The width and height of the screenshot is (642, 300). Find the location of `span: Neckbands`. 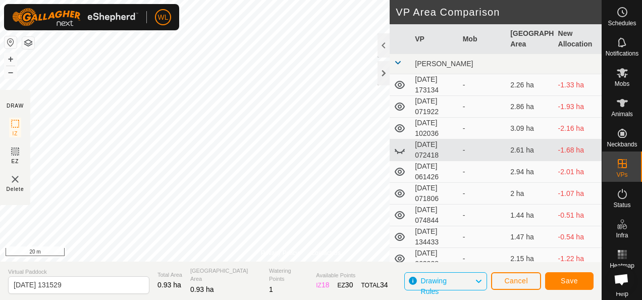

span: Neckbands is located at coordinates (622, 144).